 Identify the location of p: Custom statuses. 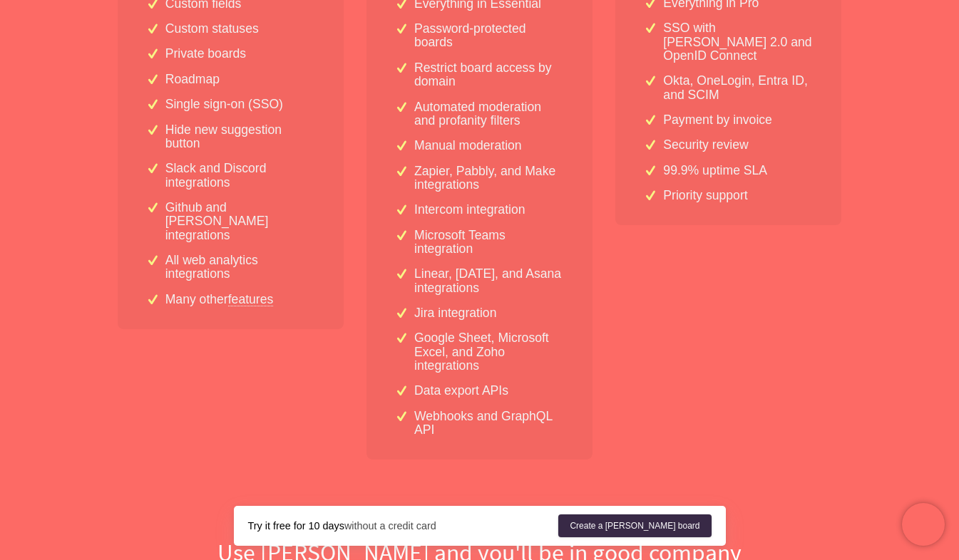
(211, 29).